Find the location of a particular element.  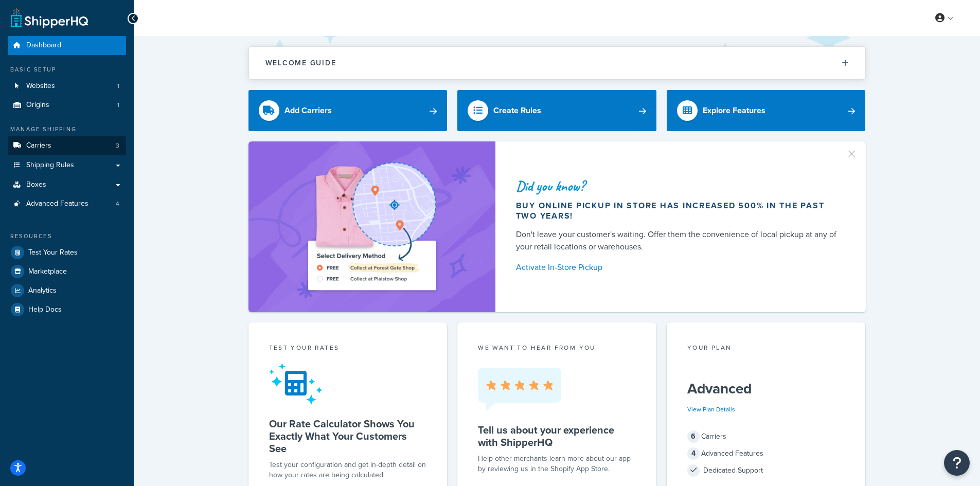

a: Origins1 is located at coordinates (67, 105).